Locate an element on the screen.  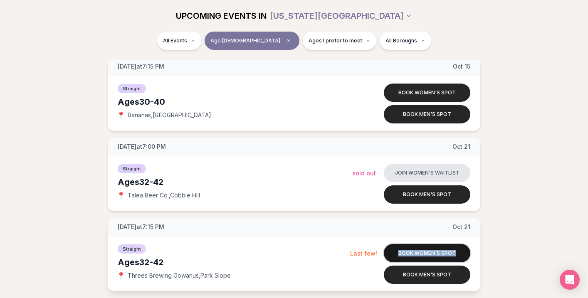
button: All Events is located at coordinates (179, 41).